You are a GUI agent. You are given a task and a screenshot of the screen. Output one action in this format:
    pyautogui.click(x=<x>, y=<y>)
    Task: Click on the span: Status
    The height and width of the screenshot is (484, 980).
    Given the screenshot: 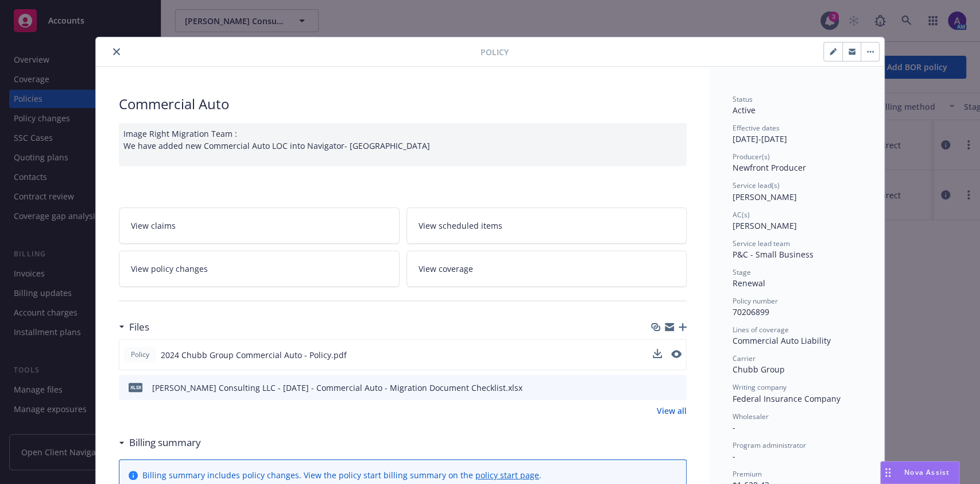 What is the action you would take?
    pyautogui.click(x=742, y=99)
    